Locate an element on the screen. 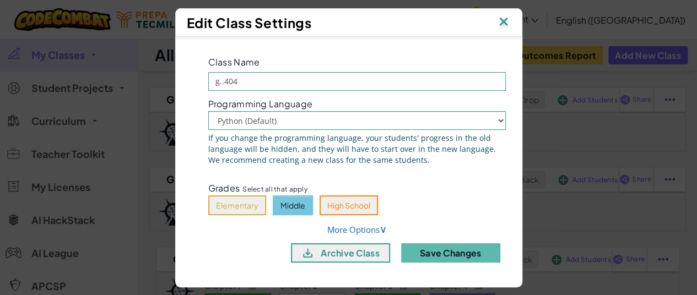 This screenshot has width=697, height=295. button: Save Changes is located at coordinates (451, 253).